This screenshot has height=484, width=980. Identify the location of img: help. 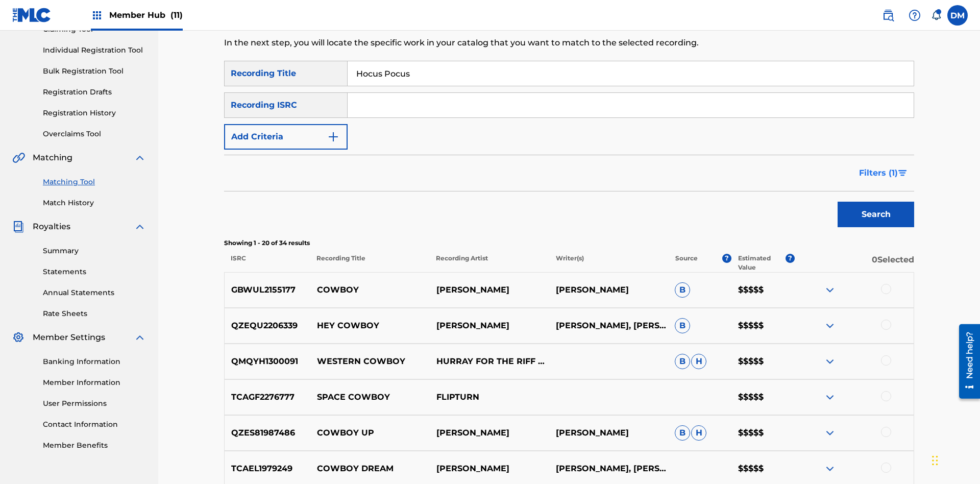
(915, 15).